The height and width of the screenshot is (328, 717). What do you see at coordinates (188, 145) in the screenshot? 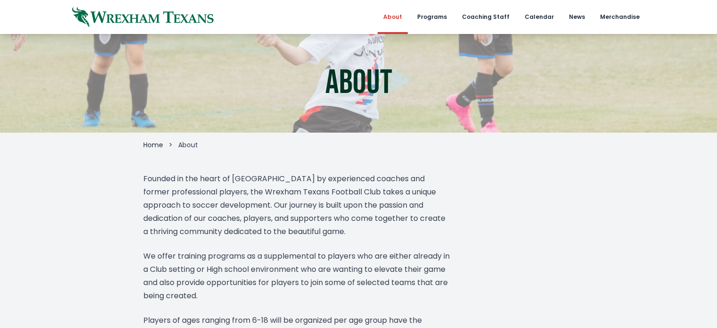
I see `span: About` at bounding box center [188, 145].